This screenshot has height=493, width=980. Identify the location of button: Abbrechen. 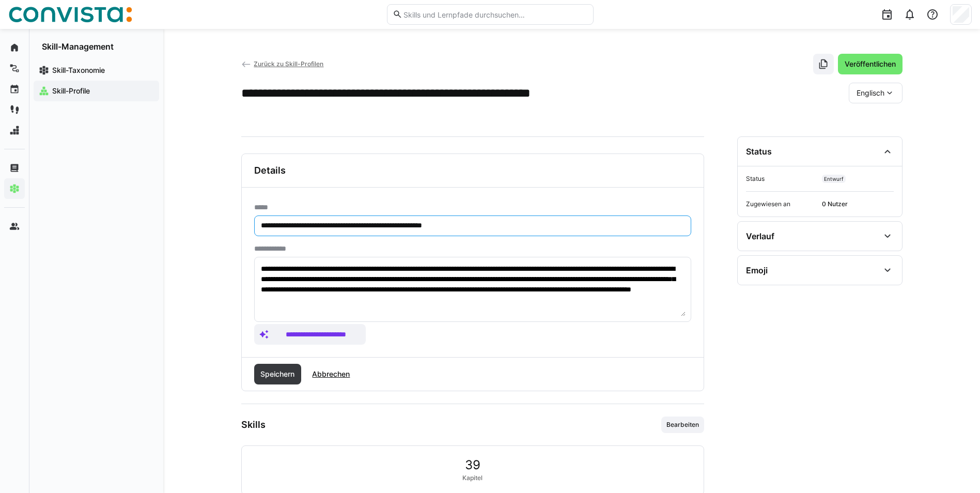
(330, 375).